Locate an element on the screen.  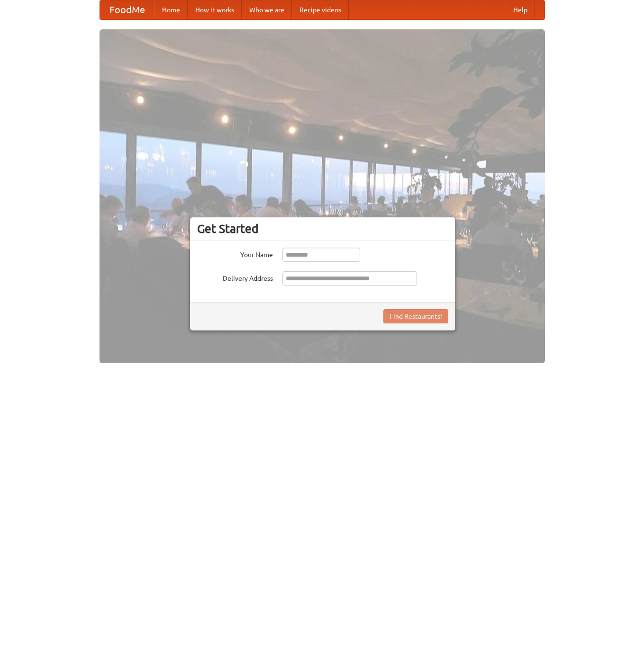
a: Home is located at coordinates (171, 10).